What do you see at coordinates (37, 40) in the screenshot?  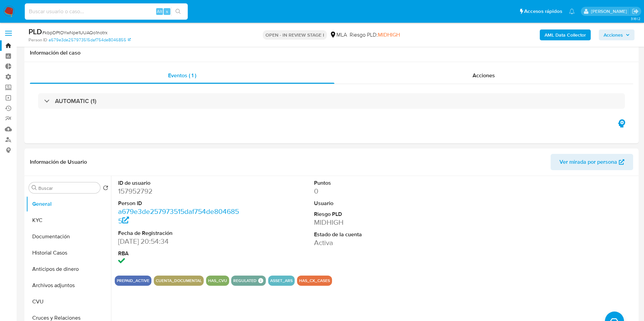 I see `b: Person ID` at bounding box center [37, 40].